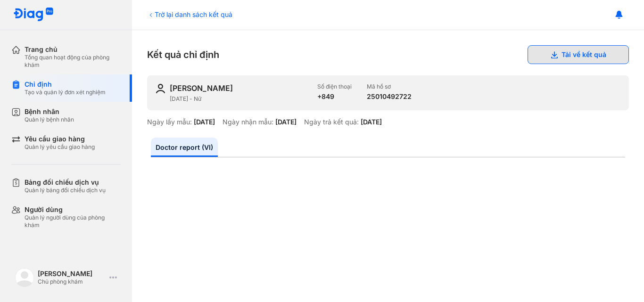 The image size is (644, 302). Describe the element at coordinates (72, 281) in the screenshot. I see `div: Chủ phòng khám` at that location.